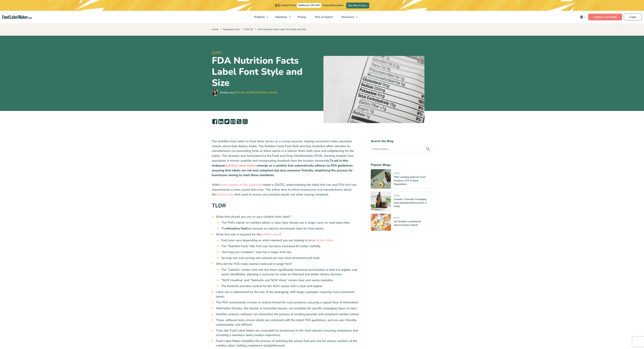 This screenshot has height=349, width=644. Describe the element at coordinates (290, 258) in the screenshot. I see `li: Serving size and serving size amount are now more prominent and bold.` at that location.